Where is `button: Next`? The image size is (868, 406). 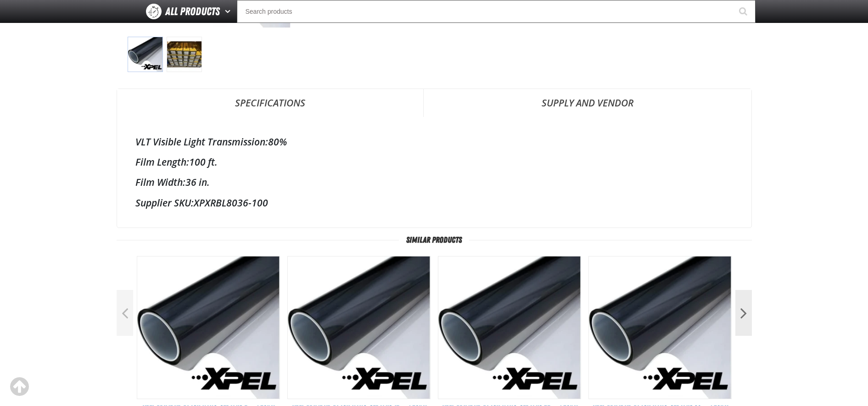 button: Next is located at coordinates (744, 313).